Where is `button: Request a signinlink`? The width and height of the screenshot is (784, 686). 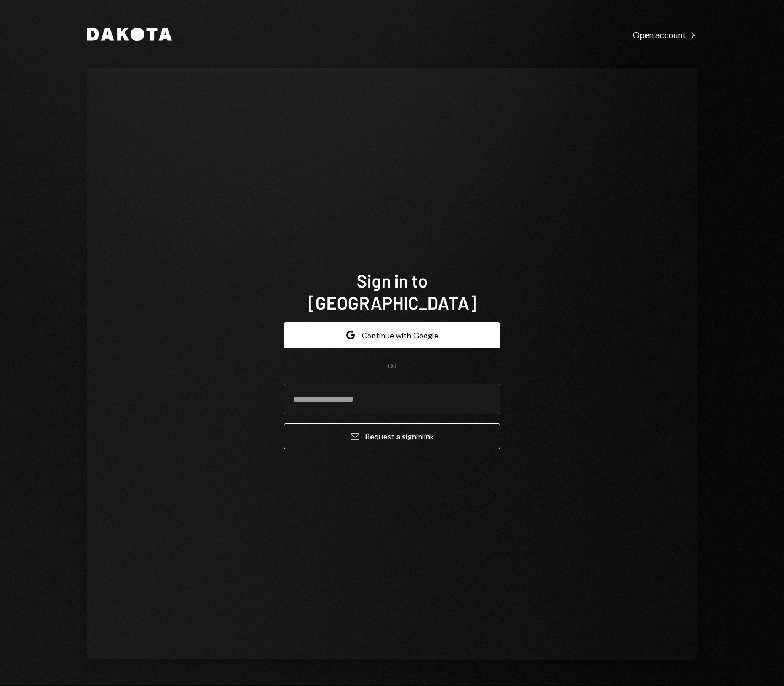
button: Request a signinlink is located at coordinates (392, 436).